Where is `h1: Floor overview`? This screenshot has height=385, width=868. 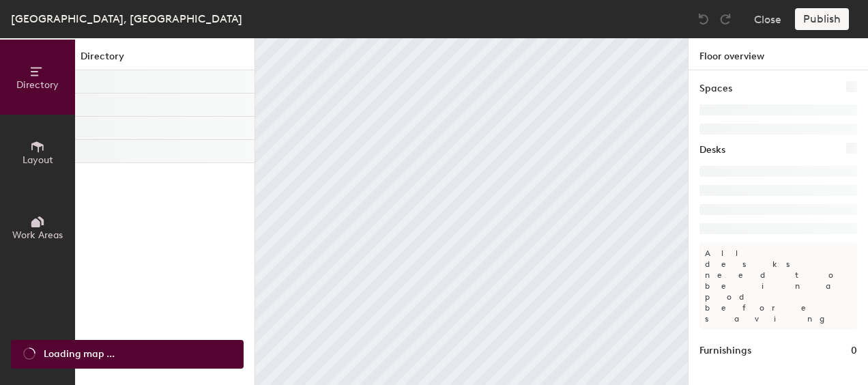 h1: Floor overview is located at coordinates (778, 54).